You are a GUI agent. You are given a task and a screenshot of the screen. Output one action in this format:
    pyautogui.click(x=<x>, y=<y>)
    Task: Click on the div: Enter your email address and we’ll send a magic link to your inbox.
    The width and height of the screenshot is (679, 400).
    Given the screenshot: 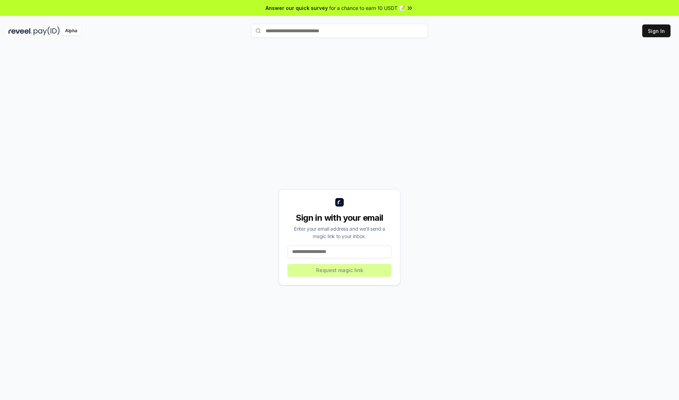 What is the action you would take?
    pyautogui.click(x=340, y=232)
    